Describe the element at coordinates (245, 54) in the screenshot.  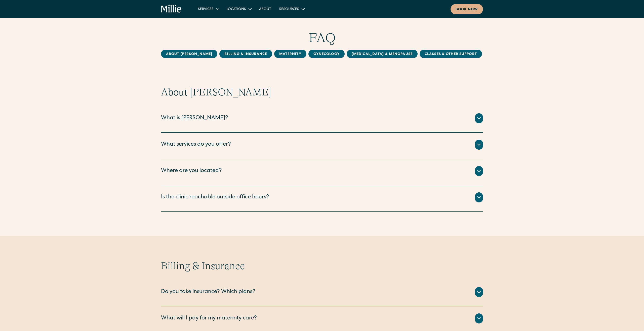
I see `a: Billing & Insurance` at that location.